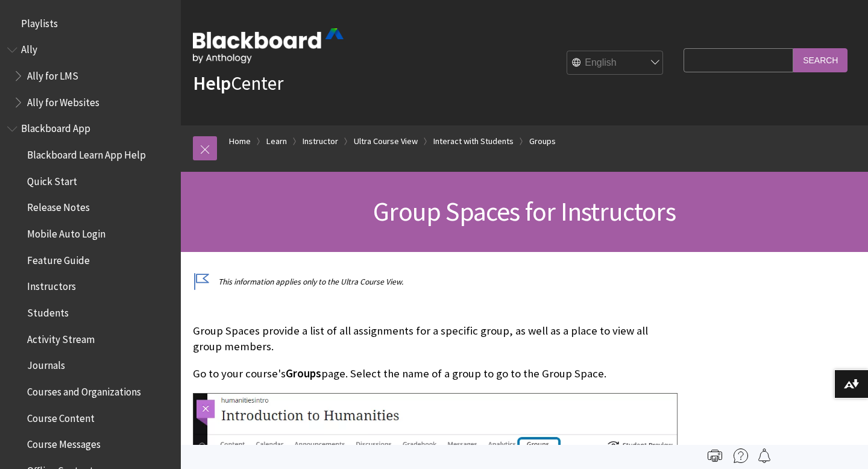  I want to click on span: Release Notes, so click(59, 206).